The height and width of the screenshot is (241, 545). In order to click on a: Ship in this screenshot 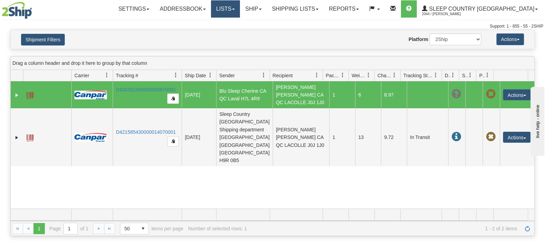, I will do `click(253, 9)`.